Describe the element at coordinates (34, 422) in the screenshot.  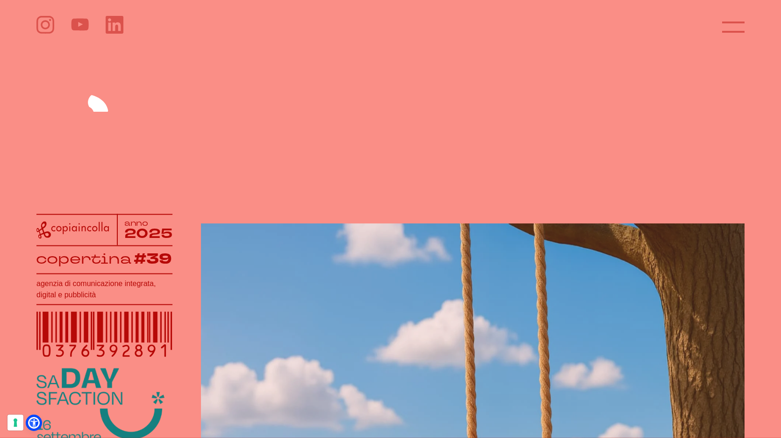
I see `a: Open Accessibility Menu` at that location.